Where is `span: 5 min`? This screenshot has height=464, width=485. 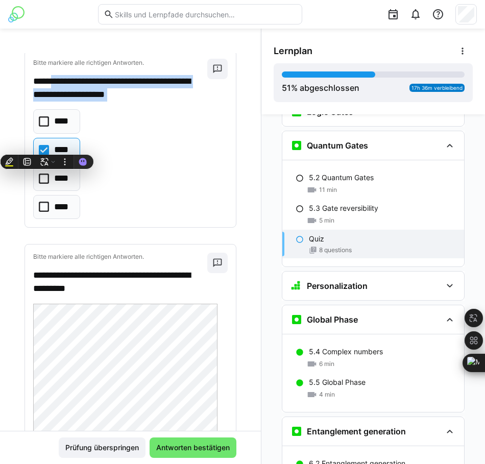 span: 5 min is located at coordinates (327, 221).